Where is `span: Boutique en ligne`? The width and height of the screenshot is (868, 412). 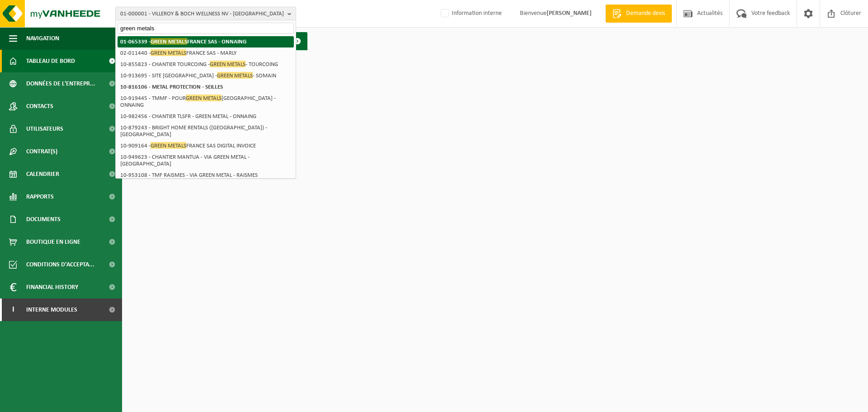
span: Boutique en ligne is located at coordinates (53, 241).